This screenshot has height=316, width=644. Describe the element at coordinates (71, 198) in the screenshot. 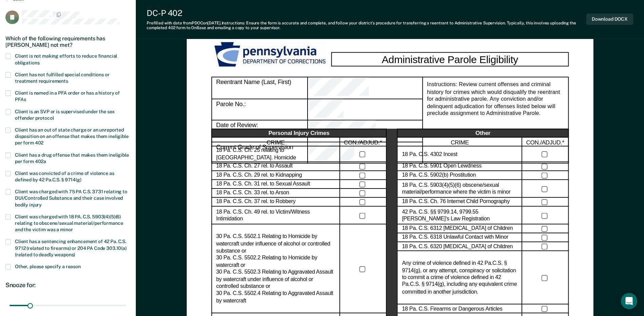

I see `span: Client was charged with 75 PA C.S. 3731 relating to DUI/Controlled Substance and their case invol...` at that location.